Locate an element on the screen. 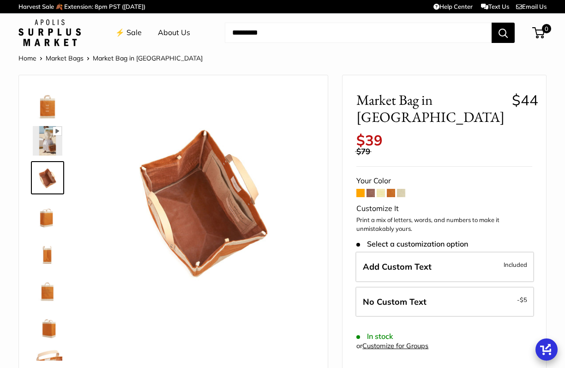 This screenshot has height=368, width=565. button: Search is located at coordinates (503, 33).